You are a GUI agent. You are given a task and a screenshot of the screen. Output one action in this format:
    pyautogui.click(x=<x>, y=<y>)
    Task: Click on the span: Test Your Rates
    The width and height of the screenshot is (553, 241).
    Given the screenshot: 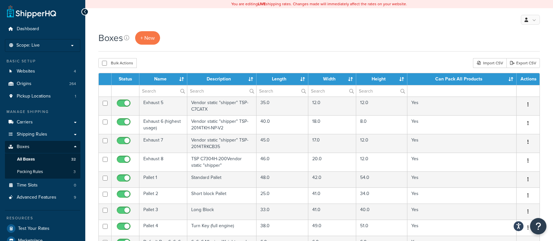 What is the action you would take?
    pyautogui.click(x=34, y=228)
    